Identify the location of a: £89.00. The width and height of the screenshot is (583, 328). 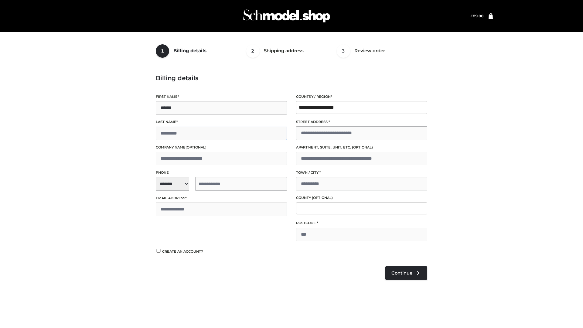
(476, 16).